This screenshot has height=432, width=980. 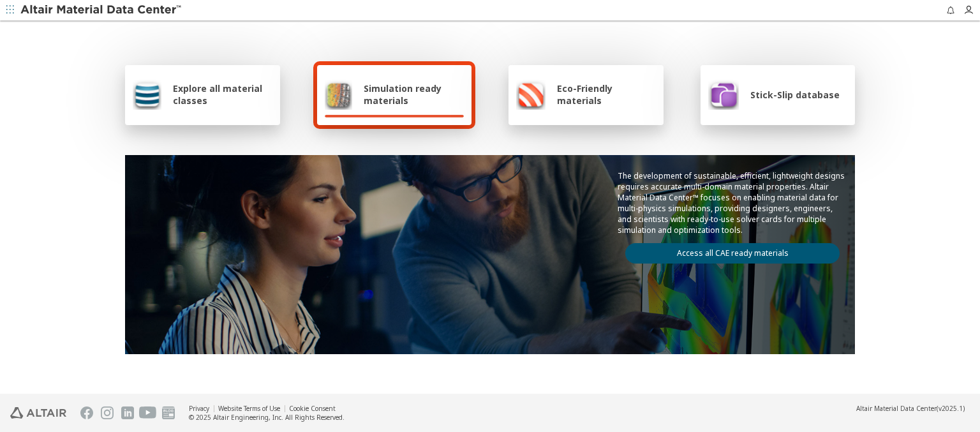 What do you see at coordinates (531, 95) in the screenshot?
I see `img: Eco-Friendly materials` at bounding box center [531, 95].